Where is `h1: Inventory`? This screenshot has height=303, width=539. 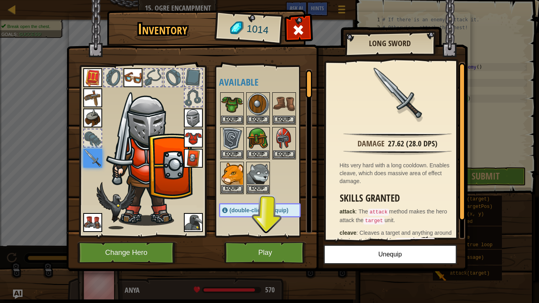 h1: Inventory is located at coordinates (163, 29).